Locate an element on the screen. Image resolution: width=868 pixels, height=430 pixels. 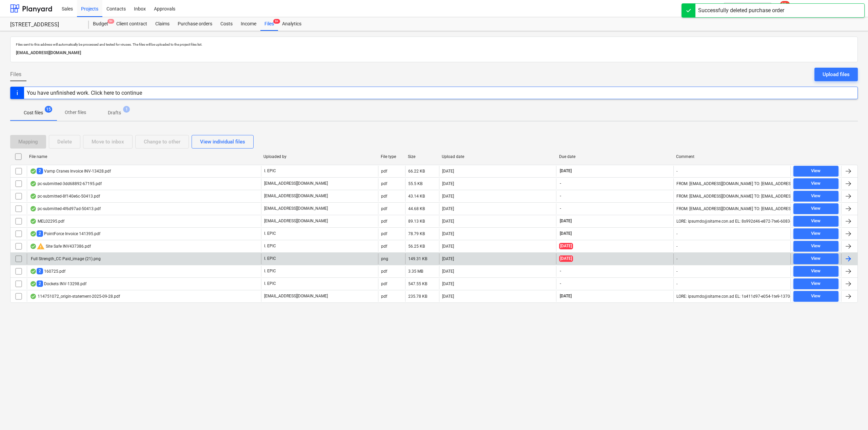
div: pc-submitted-3dd68892-67195.pdf is located at coordinates (65, 184).